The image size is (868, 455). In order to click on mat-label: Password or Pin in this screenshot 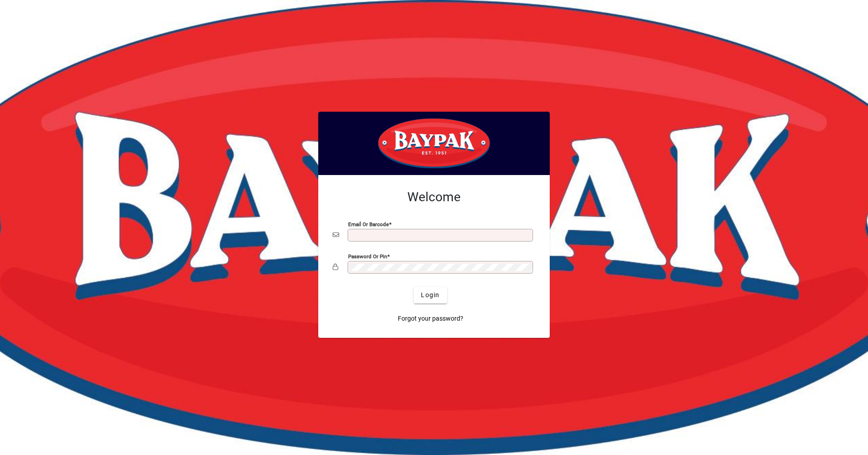, I will do `click(368, 256)`.